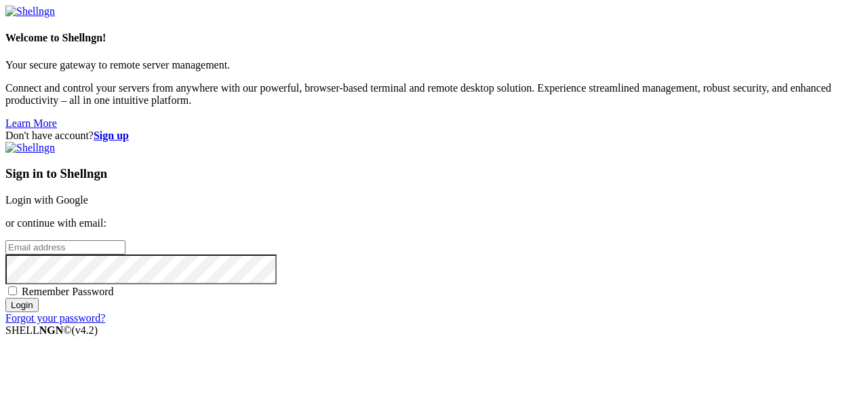  I want to click on span: SHELL ©, so click(52, 330).